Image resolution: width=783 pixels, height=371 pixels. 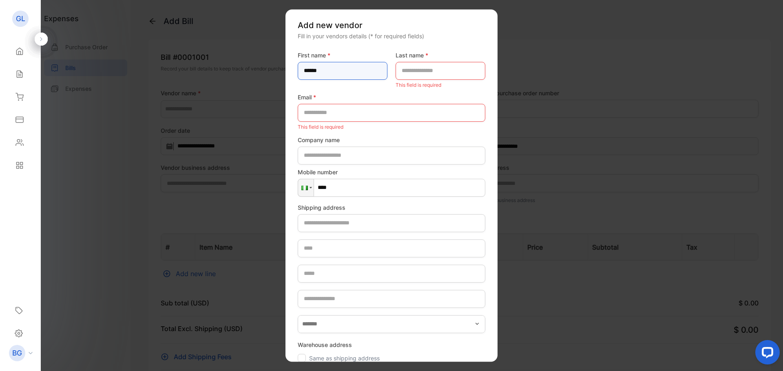 What do you see at coordinates (20, 19) in the screenshot?
I see `p: GL` at bounding box center [20, 19].